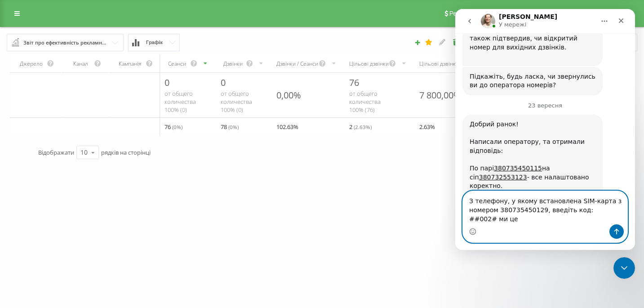 Image resolution: width=644 pixels, height=308 pixels. What do you see at coordinates (450, 63) in the screenshot?
I see `div: Цільові дзвінки / Сеанси` at bounding box center [450, 63].